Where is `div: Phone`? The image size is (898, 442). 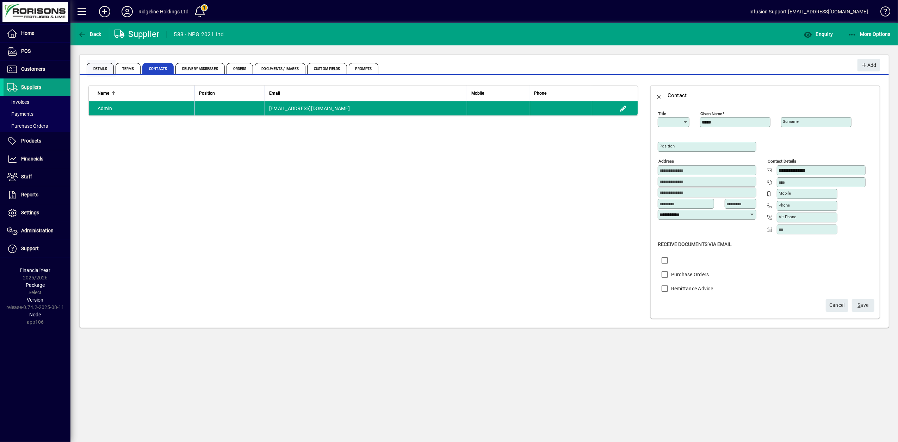 div: Phone is located at coordinates (561, 93).